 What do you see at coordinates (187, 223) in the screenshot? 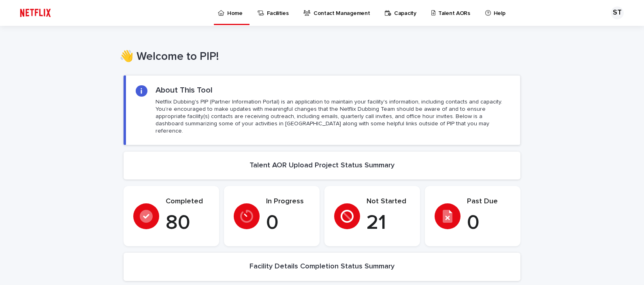
I see `p: 80` at bounding box center [187, 223].